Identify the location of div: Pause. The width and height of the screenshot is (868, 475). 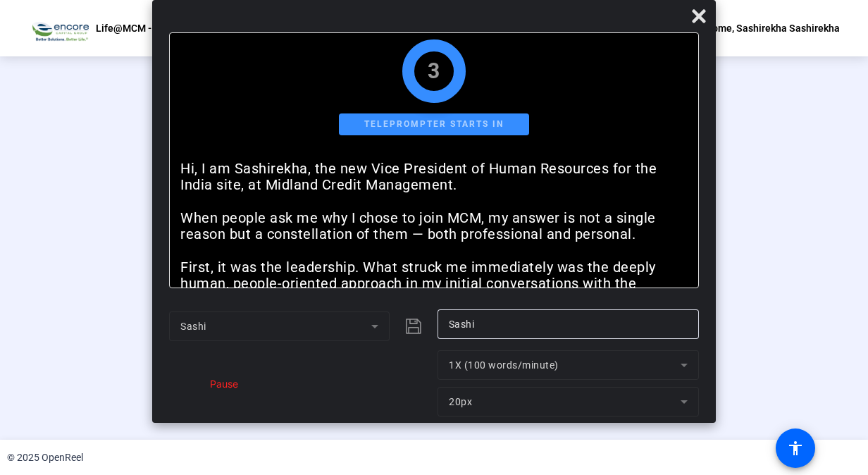
(220, 384).